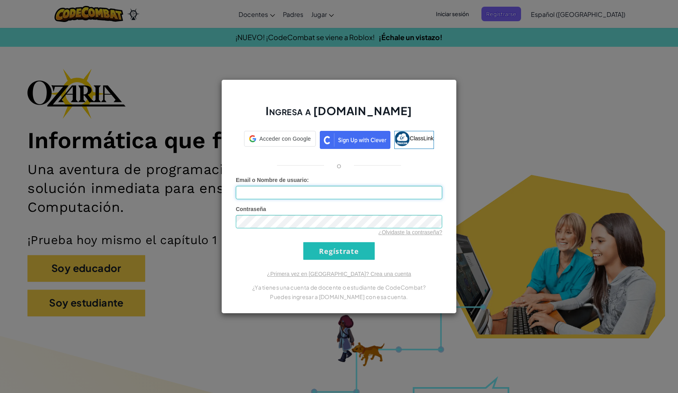 Image resolution: width=678 pixels, height=393 pixels. Describe the element at coordinates (271, 180) in the screenshot. I see `span: Email o Nombre de usuario` at that location.